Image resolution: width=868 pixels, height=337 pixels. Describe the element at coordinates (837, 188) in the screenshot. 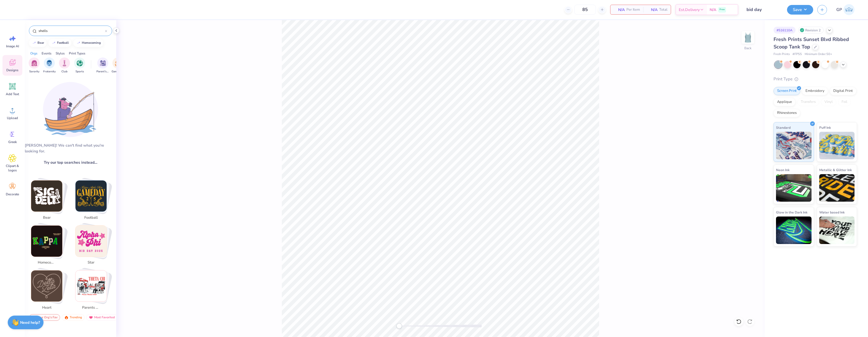

I see `img: Metallic & Glitter Ink` at that location.